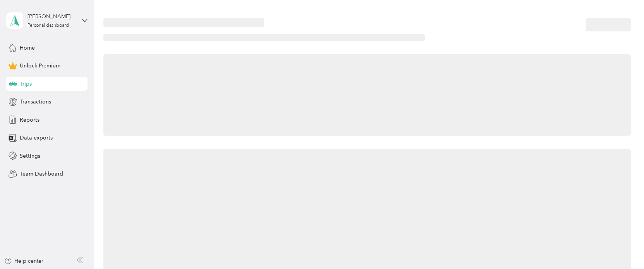 The height and width of the screenshot is (269, 644). Describe the element at coordinates (24, 261) in the screenshot. I see `button: Help center` at that location.